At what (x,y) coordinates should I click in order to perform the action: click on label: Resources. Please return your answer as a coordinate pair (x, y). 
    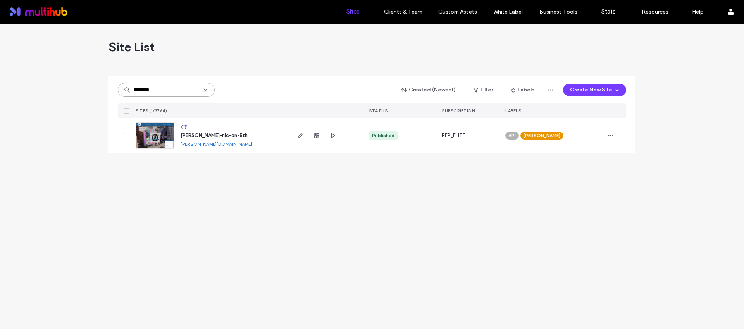
    Looking at the image, I should click on (655, 12).